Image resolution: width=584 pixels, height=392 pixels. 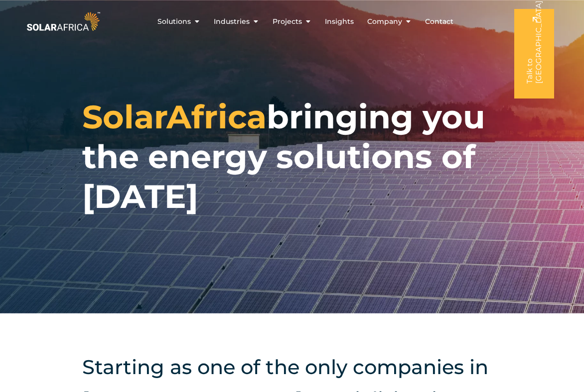 What do you see at coordinates (439, 21) in the screenshot?
I see `span: Contact` at bounding box center [439, 21].